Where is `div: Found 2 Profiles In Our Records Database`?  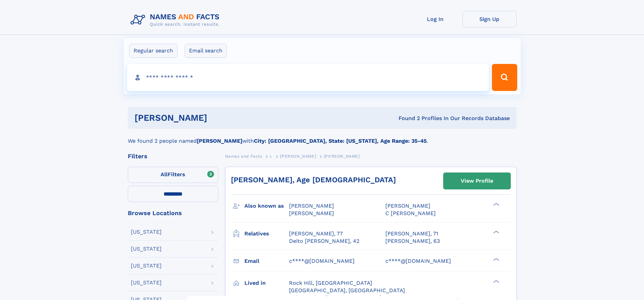 div: Found 2 Profiles In Our Records Database is located at coordinates (406, 118).